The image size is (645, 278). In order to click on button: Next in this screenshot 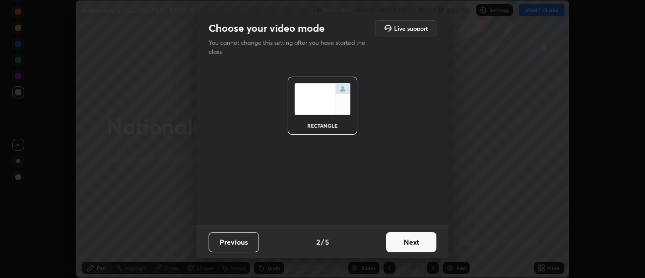, I will do `click(411, 242)`.